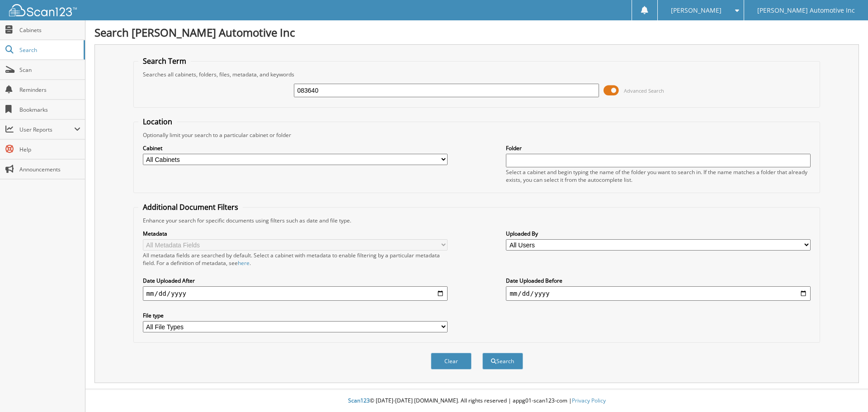  I want to click on span: Bookmarks, so click(49, 110).